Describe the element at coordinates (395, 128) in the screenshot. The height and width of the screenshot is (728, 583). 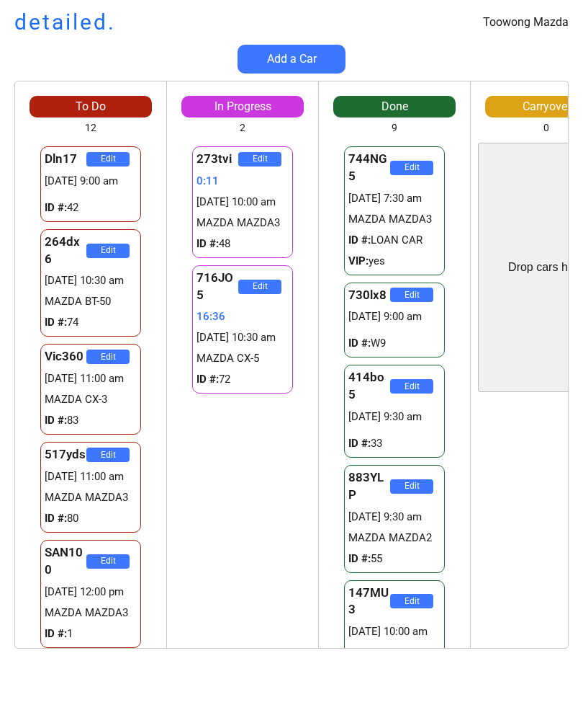
I see `div: 9` at that location.